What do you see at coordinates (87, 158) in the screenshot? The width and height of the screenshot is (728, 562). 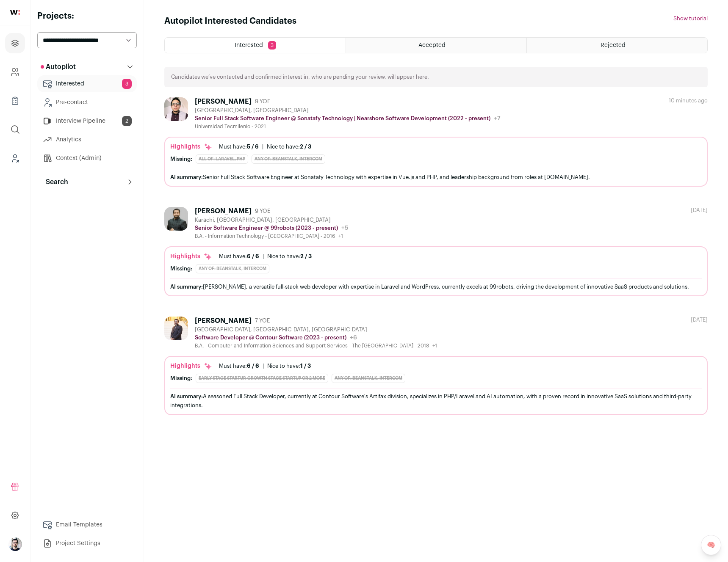 I see `a: Context (Admin)` at bounding box center [87, 158].